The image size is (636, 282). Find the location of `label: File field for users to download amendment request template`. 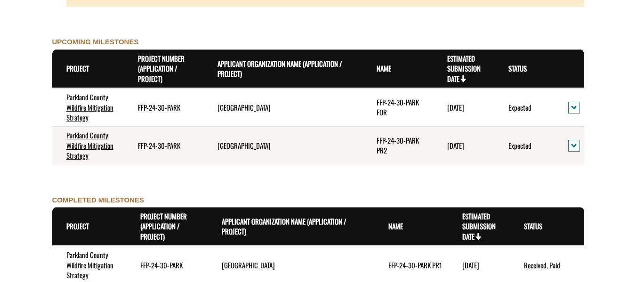

label: File field for users to download amendment request template is located at coordinates (29, 69).